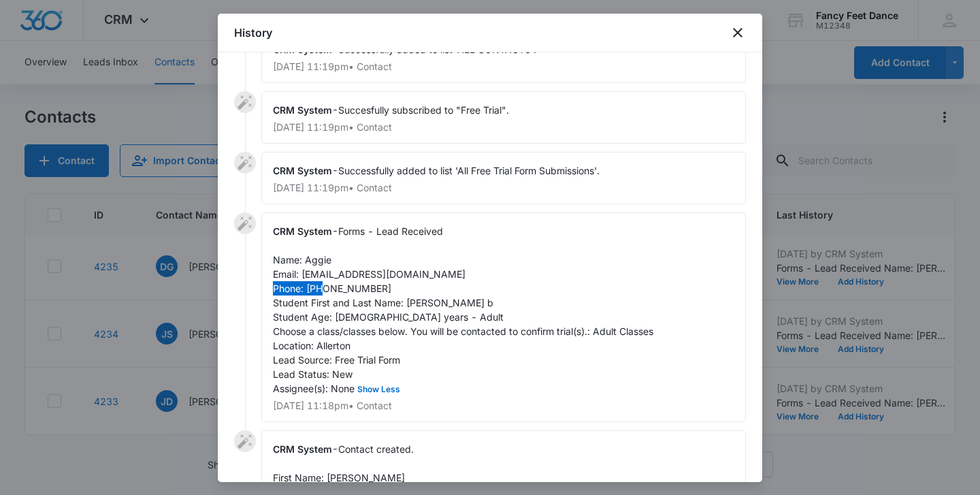 Image resolution: width=980 pixels, height=495 pixels. Describe the element at coordinates (378, 390) in the screenshot. I see `button: Show Less` at that location.